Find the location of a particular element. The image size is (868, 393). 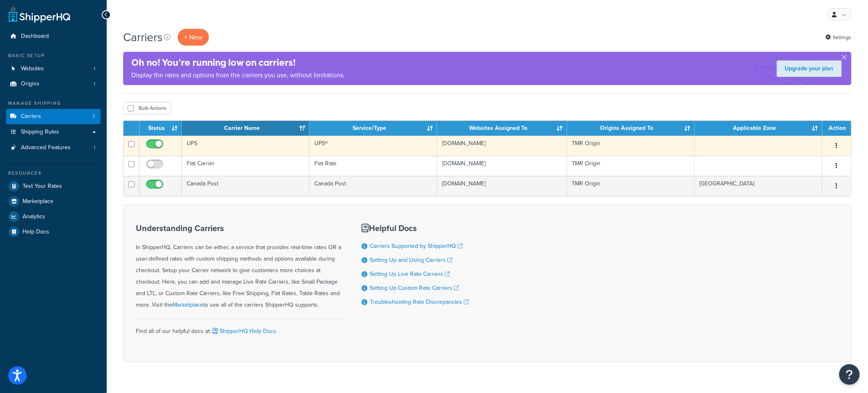

span: Help Docs is located at coordinates (36, 232).